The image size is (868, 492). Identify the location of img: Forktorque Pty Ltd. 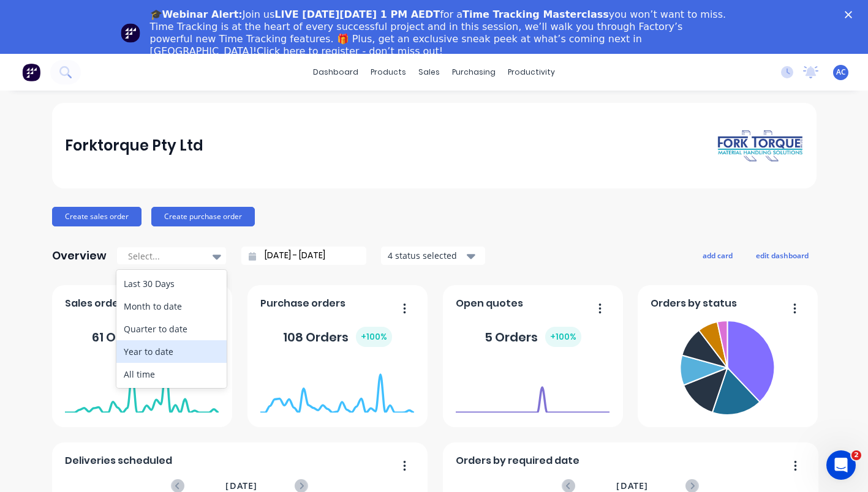
(761, 146).